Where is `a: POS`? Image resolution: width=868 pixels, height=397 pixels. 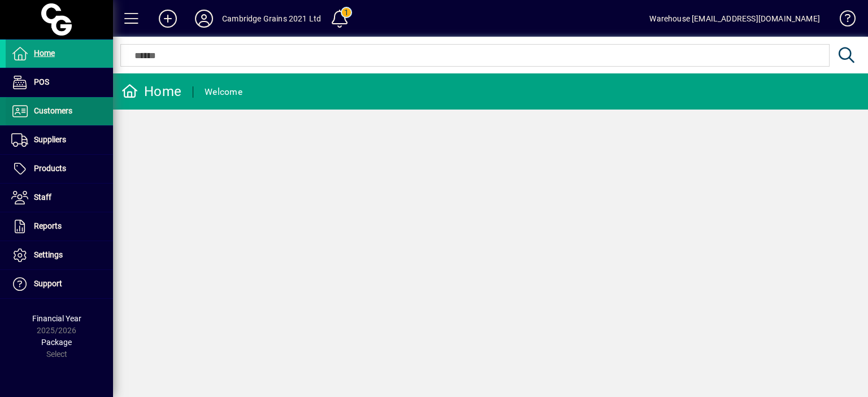 a: POS is located at coordinates (60, 82).